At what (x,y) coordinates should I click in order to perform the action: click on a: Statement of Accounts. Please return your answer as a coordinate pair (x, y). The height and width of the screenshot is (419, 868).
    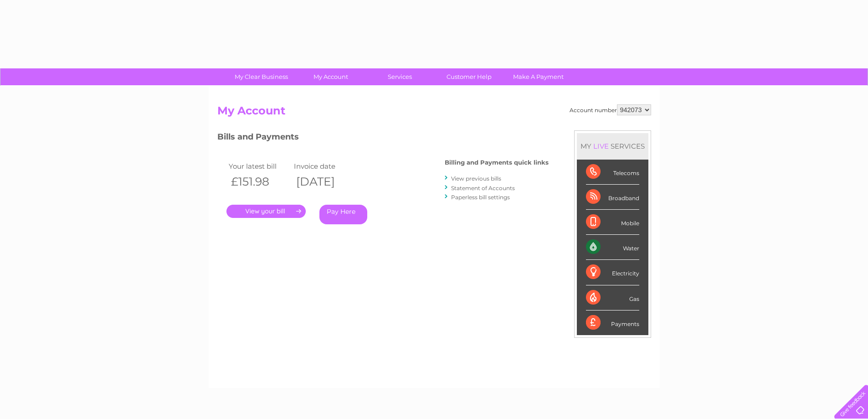
    Looking at the image, I should click on (483, 188).